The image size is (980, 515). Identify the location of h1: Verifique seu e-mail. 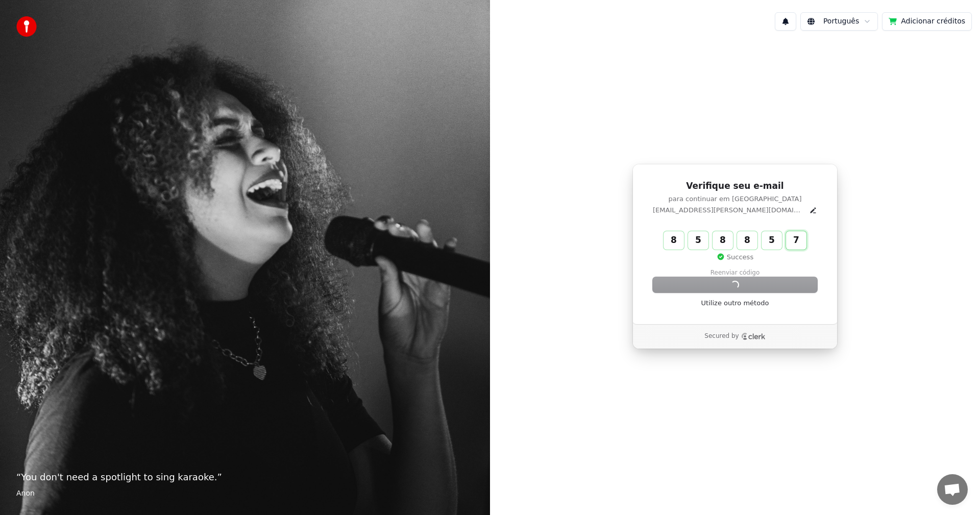
(735, 186).